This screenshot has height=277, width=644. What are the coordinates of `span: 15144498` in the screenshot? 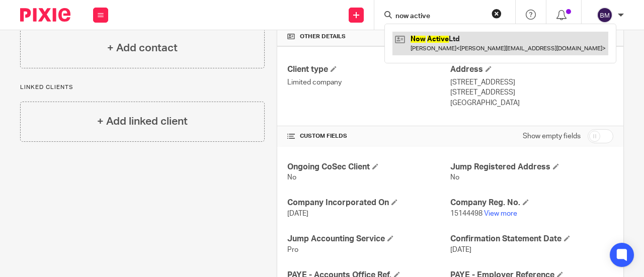 It's located at (467, 214).